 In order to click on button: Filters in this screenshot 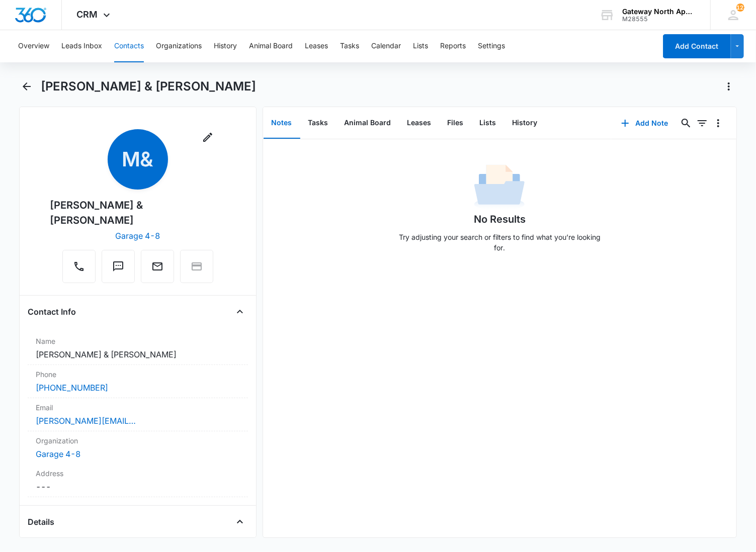, I will do `click(702, 123)`.